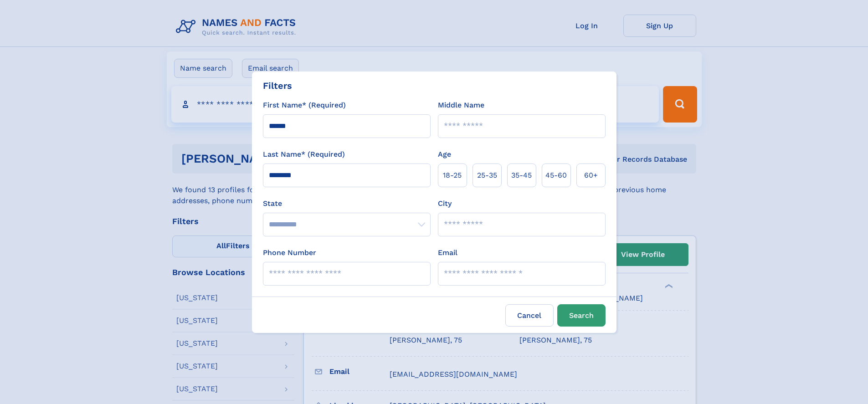 The width and height of the screenshot is (868, 404). I want to click on label: Phone Number, so click(289, 253).